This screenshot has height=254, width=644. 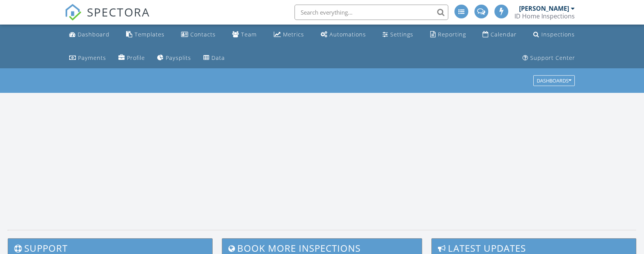 I want to click on a: Dashboard, so click(x=89, y=35).